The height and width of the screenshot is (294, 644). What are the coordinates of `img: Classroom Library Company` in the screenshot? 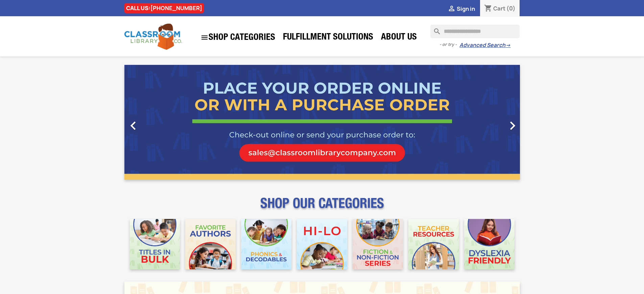 It's located at (153, 37).